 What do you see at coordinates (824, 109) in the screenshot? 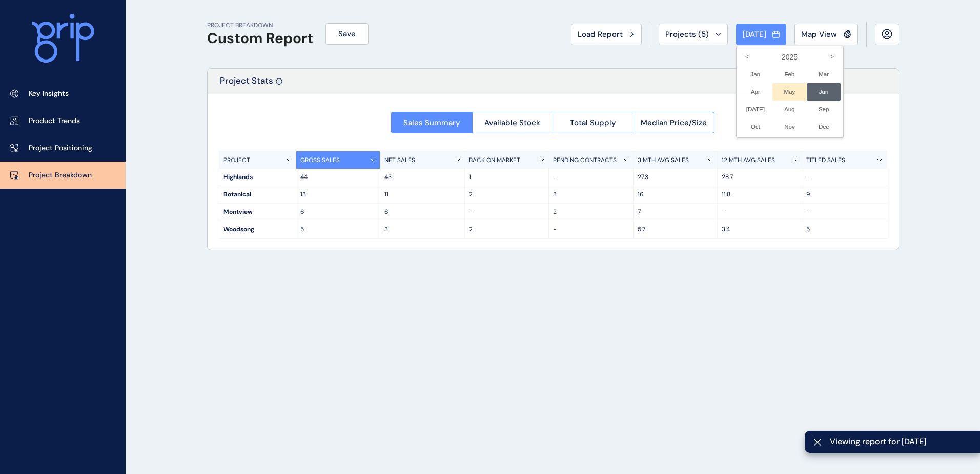
I see `li: Sep` at bounding box center [824, 109].